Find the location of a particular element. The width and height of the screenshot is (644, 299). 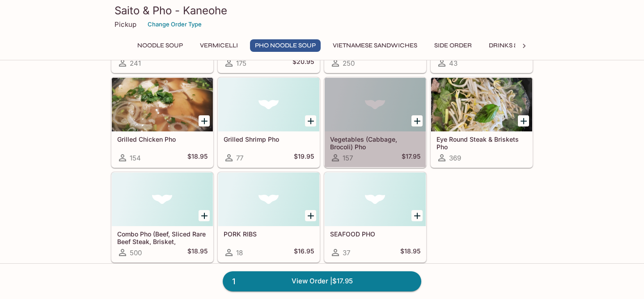

button: Drinks & Desserts is located at coordinates (520, 46).